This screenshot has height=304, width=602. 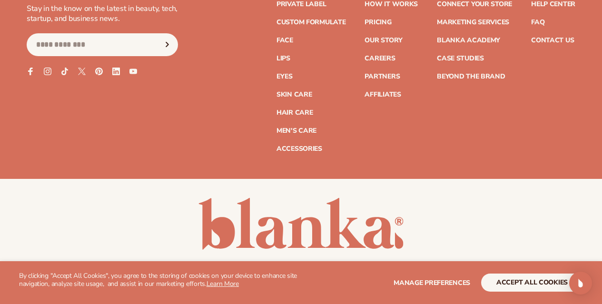 What do you see at coordinates (295, 113) in the screenshot?
I see `a: Hair Care` at bounding box center [295, 113].